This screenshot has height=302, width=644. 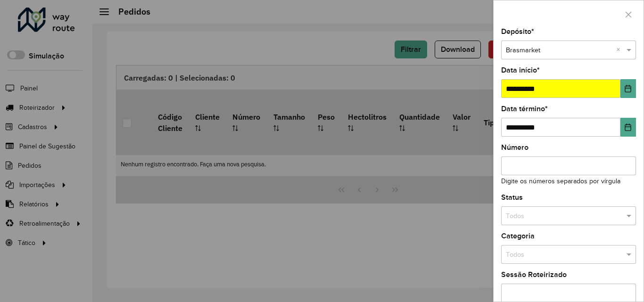 I want to click on label: Categoria, so click(x=518, y=236).